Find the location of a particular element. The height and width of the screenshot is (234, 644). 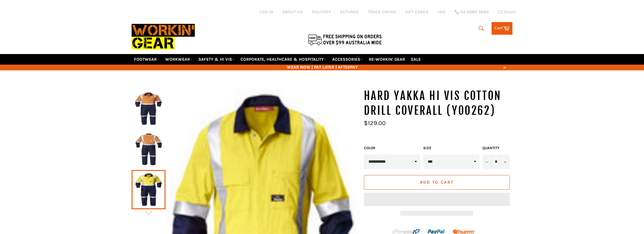

button: Increase item quantity by one is located at coordinates (505, 162).